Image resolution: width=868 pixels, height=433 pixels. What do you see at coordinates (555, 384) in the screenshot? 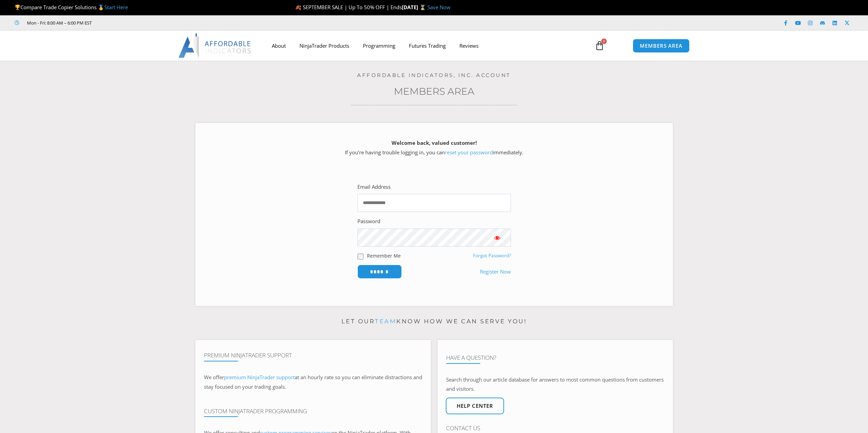
I see `p: Search through our article database for answers to most common questions from customers and visit...` at bounding box center [555, 384].